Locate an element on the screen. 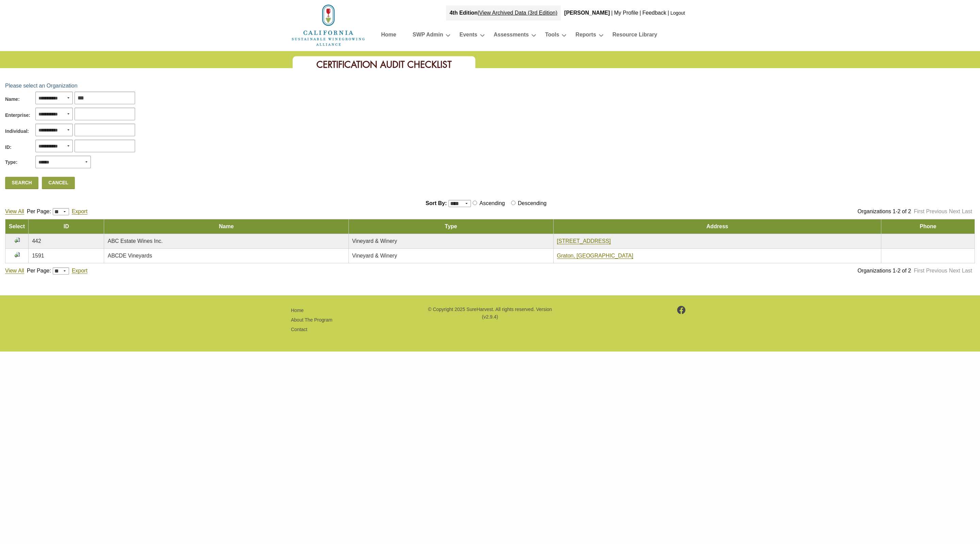 This screenshot has height=544, width=980. span: Enterprise: is located at coordinates (18, 115).